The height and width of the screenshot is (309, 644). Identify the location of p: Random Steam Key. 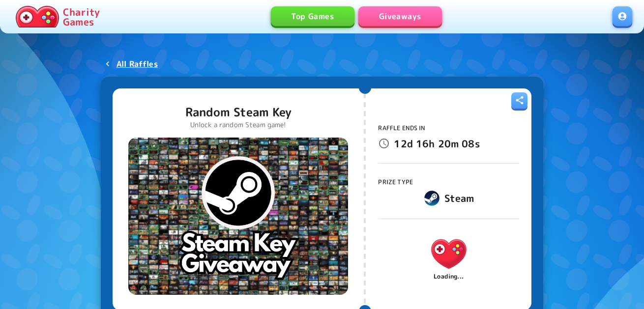
(239, 112).